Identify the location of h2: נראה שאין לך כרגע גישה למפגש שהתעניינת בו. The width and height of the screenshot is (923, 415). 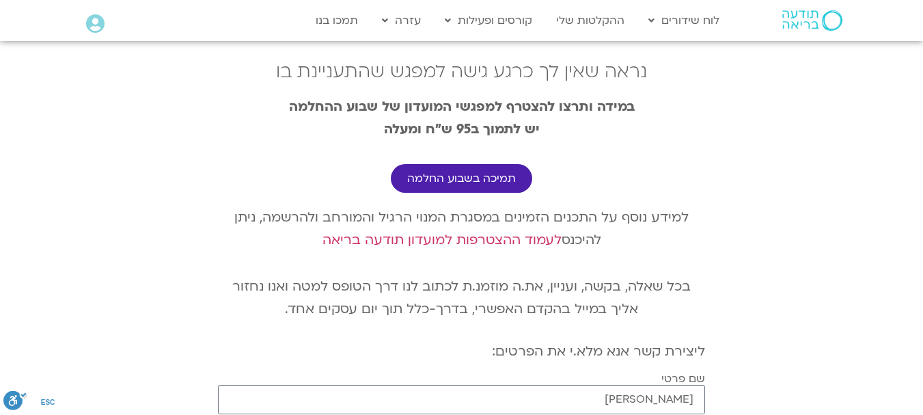
(461, 72).